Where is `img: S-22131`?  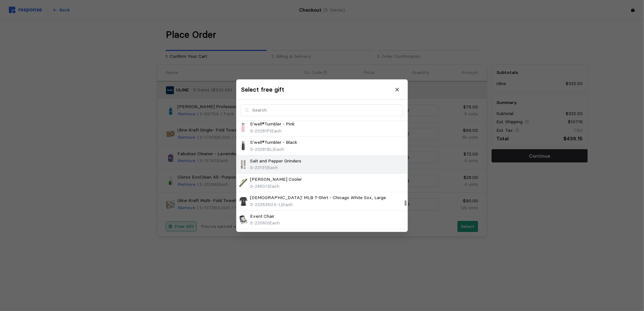 img: S-22131 is located at coordinates (243, 164).